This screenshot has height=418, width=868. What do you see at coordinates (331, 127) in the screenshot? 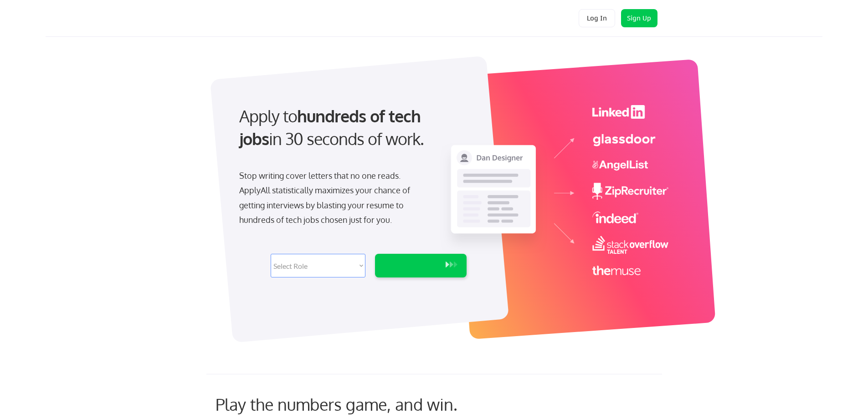
I see `strong: hundreds of tech jobs` at bounding box center [331, 127].